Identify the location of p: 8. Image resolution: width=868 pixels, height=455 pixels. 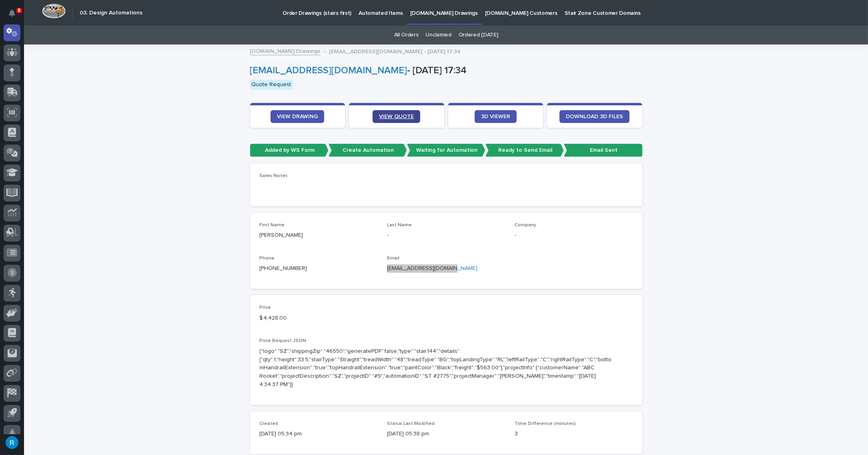
(19, 10).